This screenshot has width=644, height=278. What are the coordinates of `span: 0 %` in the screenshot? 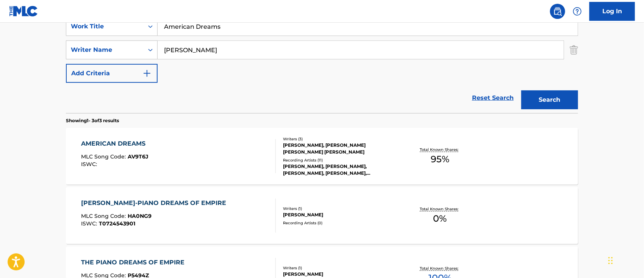 It's located at (440, 219).